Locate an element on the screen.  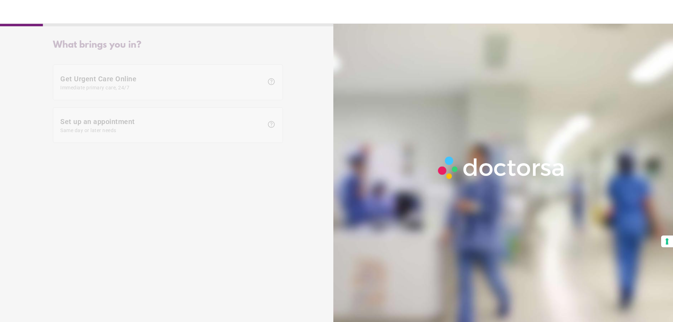
div: What brings you in? is located at coordinates (168, 45).